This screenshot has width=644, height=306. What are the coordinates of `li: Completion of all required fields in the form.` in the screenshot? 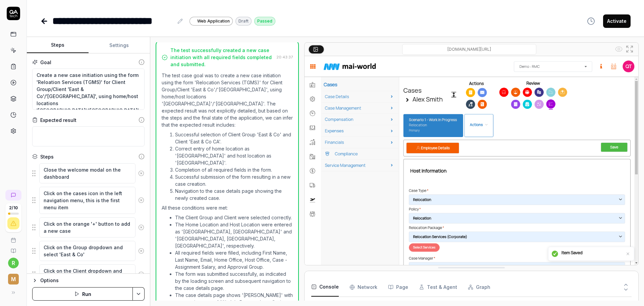 It's located at (234, 170).